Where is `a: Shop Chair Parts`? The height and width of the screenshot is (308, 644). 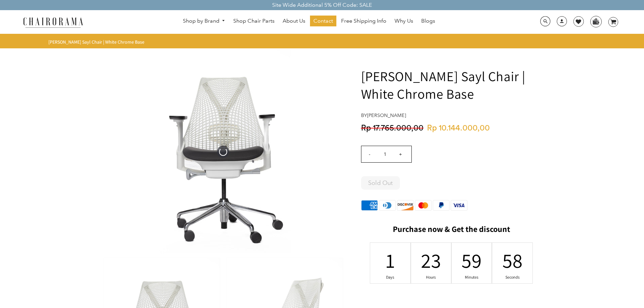
a: Shop Chair Parts is located at coordinates (254, 21).